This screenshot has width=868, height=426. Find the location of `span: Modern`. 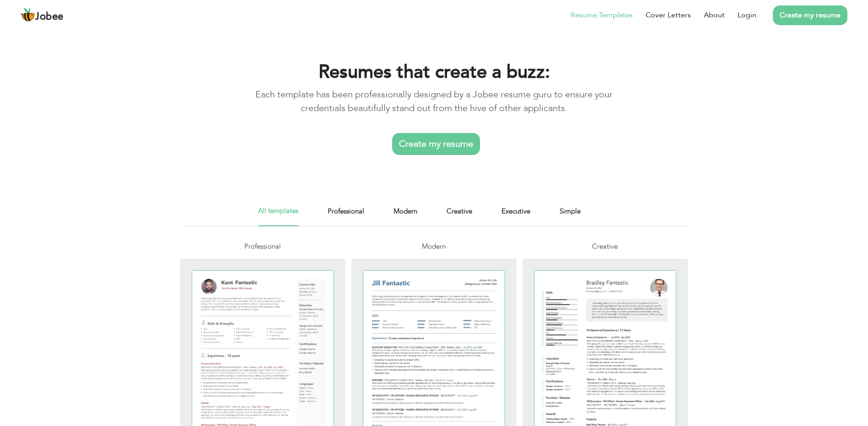

span: Modern is located at coordinates (434, 247).